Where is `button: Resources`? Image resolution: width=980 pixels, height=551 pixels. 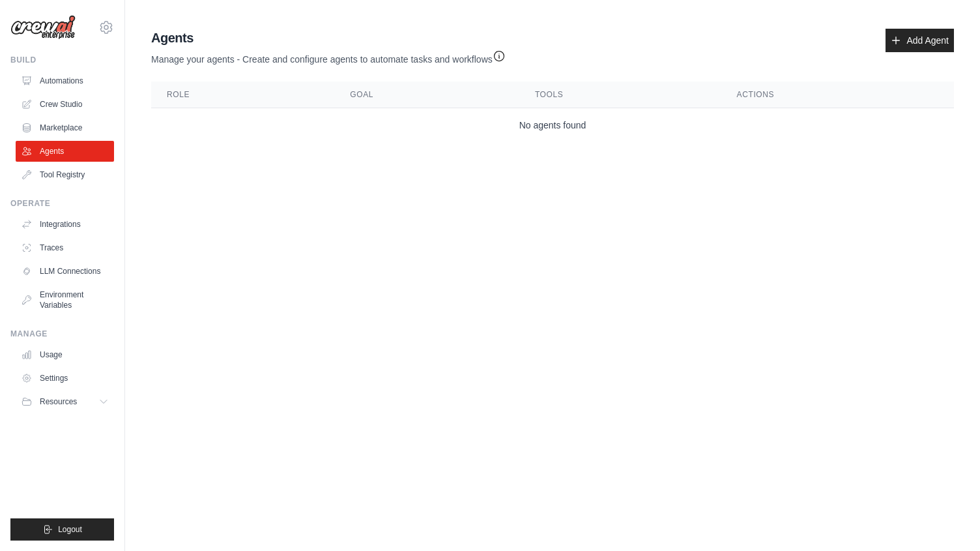
button: Resources is located at coordinates (65, 402).